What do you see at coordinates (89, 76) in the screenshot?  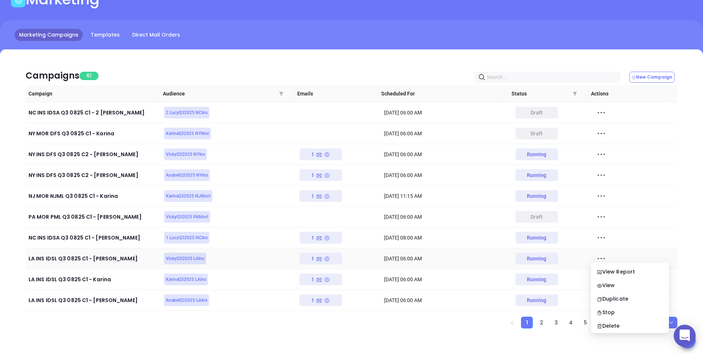 I see `span: 61` at bounding box center [89, 76].